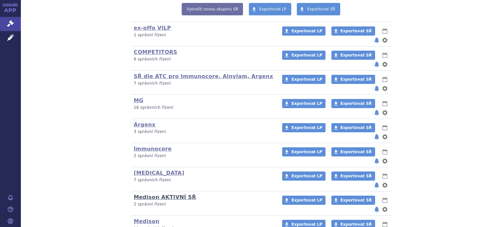 This screenshot has width=501, height=227. What do you see at coordinates (139, 100) in the screenshot?
I see `a: MG` at bounding box center [139, 100].